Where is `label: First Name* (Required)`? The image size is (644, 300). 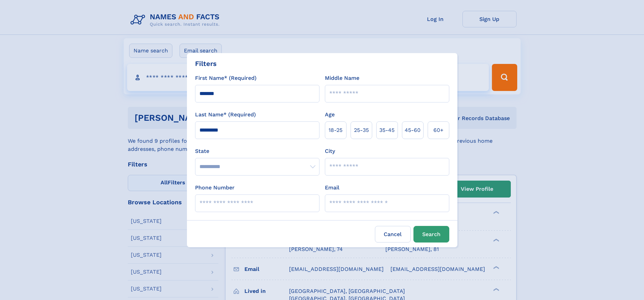
label: First Name* (Required) is located at coordinates (226, 79).